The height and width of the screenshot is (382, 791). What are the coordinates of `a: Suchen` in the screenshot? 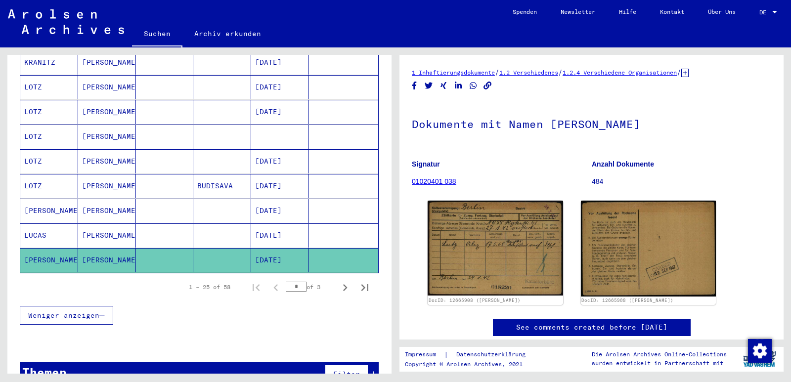 It's located at (157, 35).